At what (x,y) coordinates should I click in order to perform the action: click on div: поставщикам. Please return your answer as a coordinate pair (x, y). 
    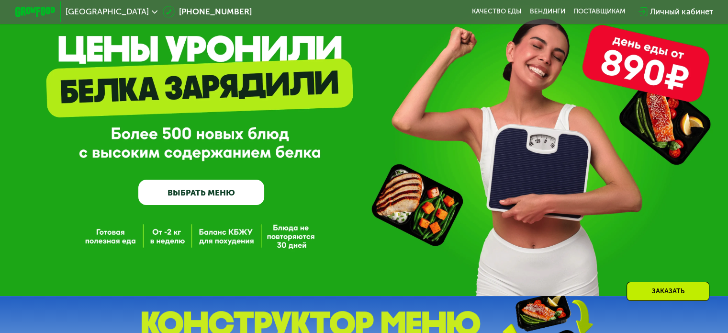
    Looking at the image, I should click on (599, 11).